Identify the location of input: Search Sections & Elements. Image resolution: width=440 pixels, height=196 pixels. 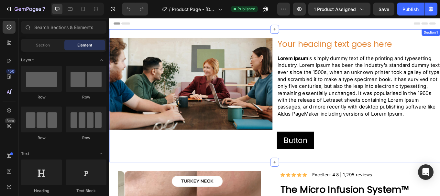
(64, 27).